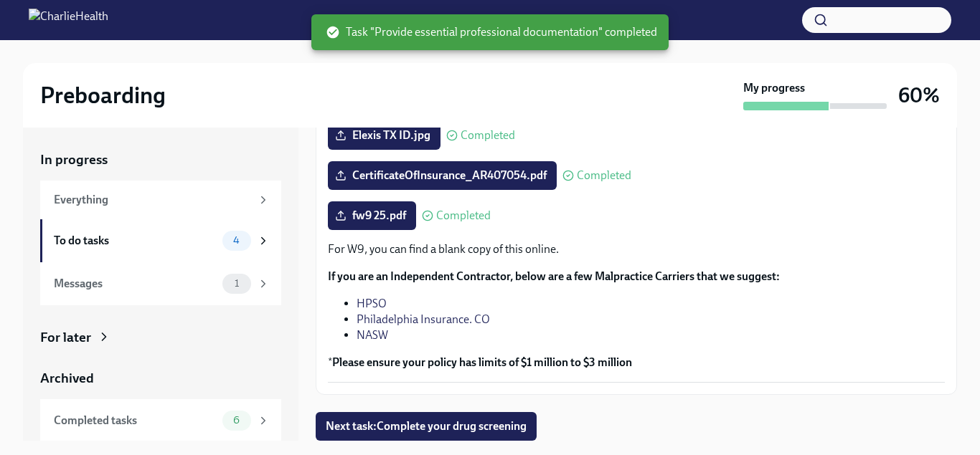 This screenshot has width=980, height=455. I want to click on div: To do tasks, so click(135, 241).